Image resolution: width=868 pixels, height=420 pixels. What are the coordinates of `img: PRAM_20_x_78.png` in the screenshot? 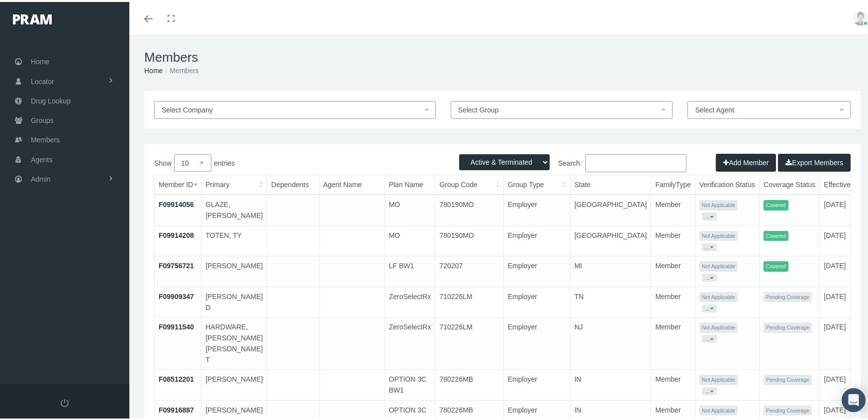 It's located at (32, 17).